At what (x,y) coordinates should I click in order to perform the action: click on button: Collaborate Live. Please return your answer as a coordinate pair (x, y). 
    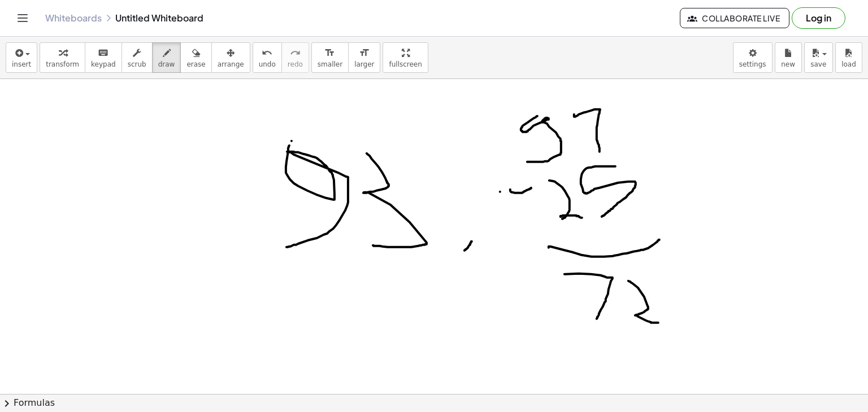
    Looking at the image, I should click on (735, 18).